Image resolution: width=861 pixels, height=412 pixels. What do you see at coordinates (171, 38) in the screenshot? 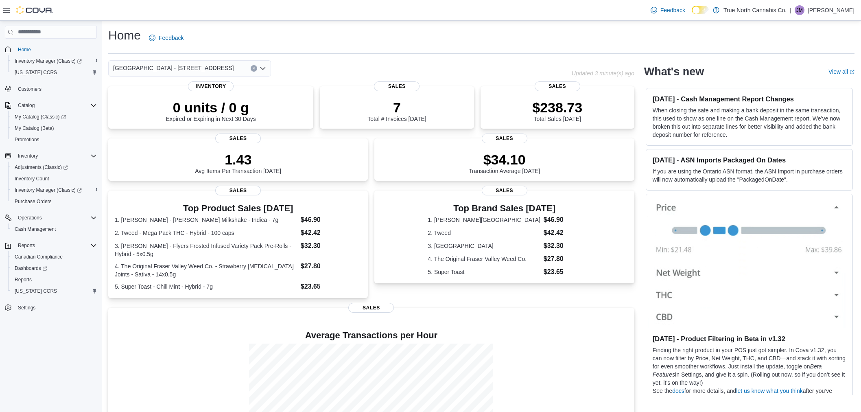
I see `span: Feedback` at bounding box center [171, 38].